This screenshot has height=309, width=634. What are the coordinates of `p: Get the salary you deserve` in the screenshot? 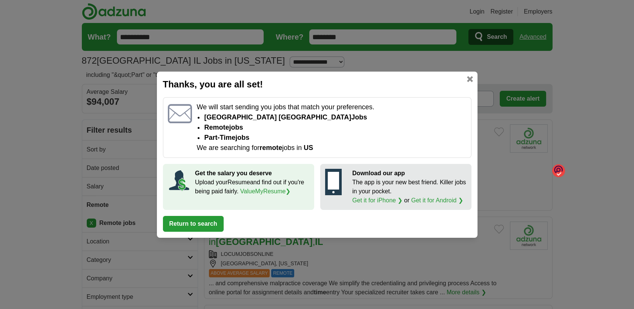 It's located at (252, 174).